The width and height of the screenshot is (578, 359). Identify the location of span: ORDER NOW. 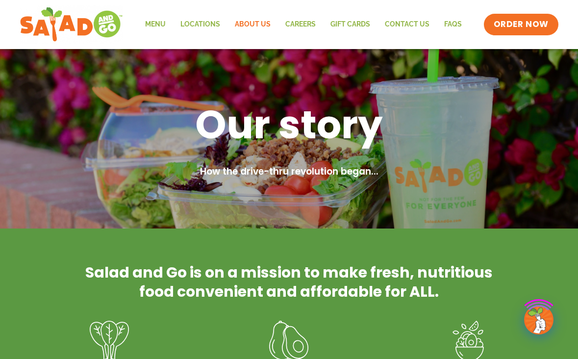
(522, 25).